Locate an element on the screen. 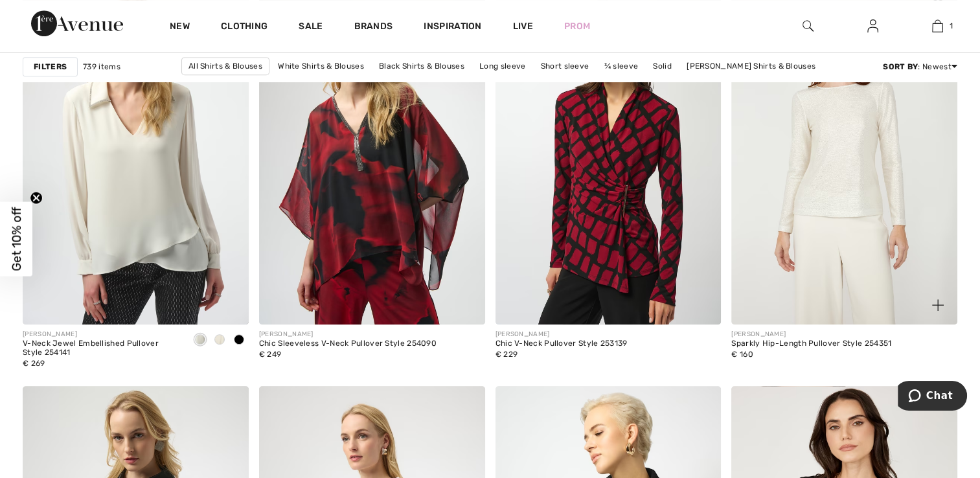 This screenshot has width=980, height=478. strong: Sort By is located at coordinates (901, 67).